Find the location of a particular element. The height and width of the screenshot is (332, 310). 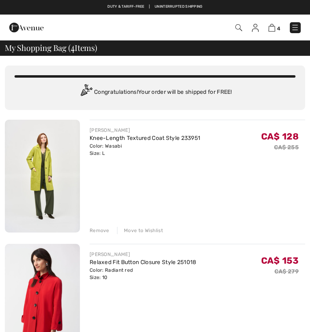

img: Congratulation2.svg is located at coordinates (86, 92).